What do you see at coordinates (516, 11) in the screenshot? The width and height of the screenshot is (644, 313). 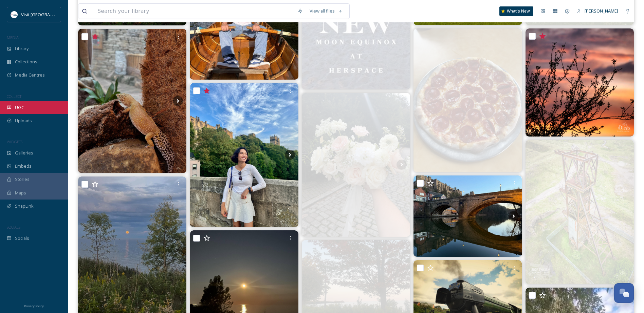 I see `div: What's New` at bounding box center [516, 11].